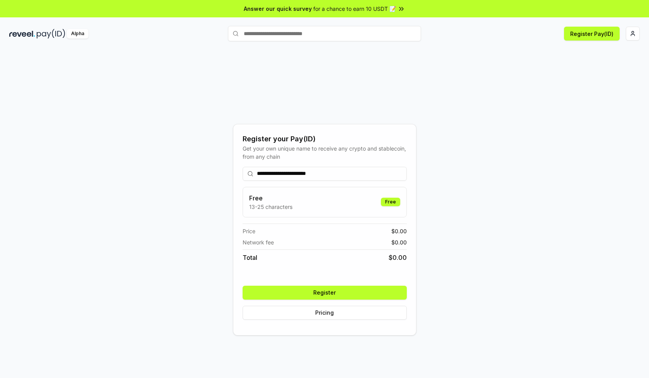 This screenshot has height=378, width=649. Describe the element at coordinates (250, 258) in the screenshot. I see `span: Total` at that location.